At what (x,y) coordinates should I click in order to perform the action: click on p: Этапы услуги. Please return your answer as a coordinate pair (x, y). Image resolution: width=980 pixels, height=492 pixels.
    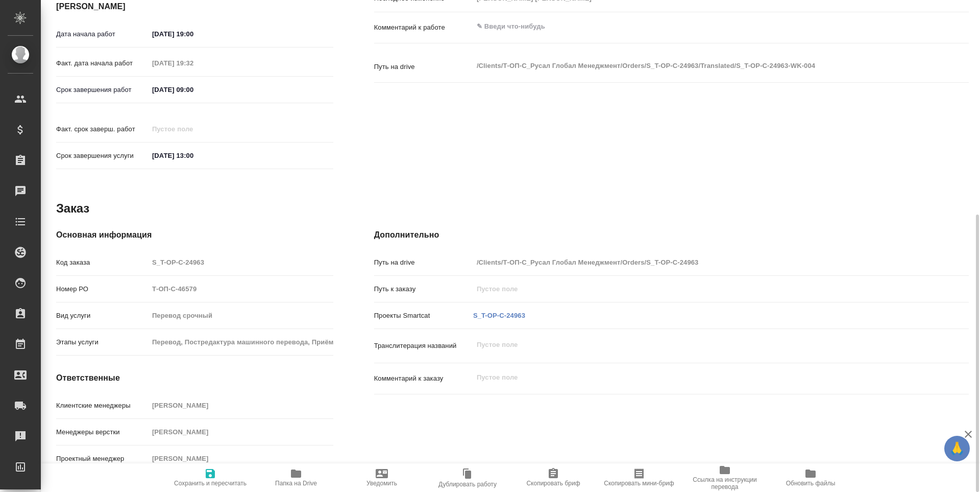
    Looking at the image, I should click on (102, 343).